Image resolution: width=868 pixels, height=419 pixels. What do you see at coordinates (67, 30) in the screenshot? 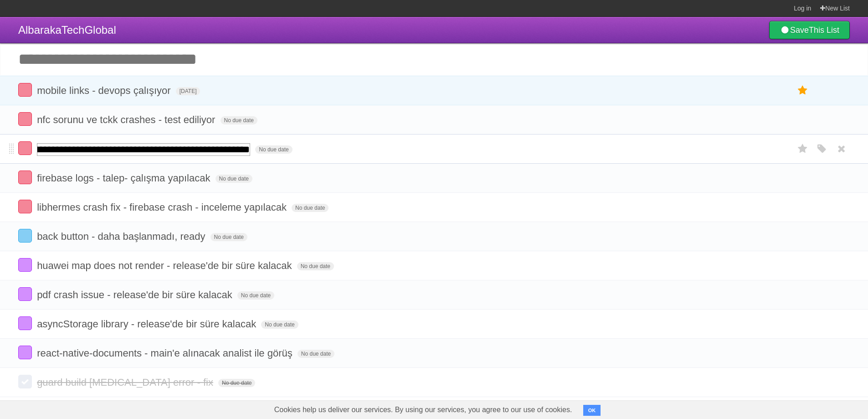
I see `span: AlbarakaTechGlobal` at bounding box center [67, 30].